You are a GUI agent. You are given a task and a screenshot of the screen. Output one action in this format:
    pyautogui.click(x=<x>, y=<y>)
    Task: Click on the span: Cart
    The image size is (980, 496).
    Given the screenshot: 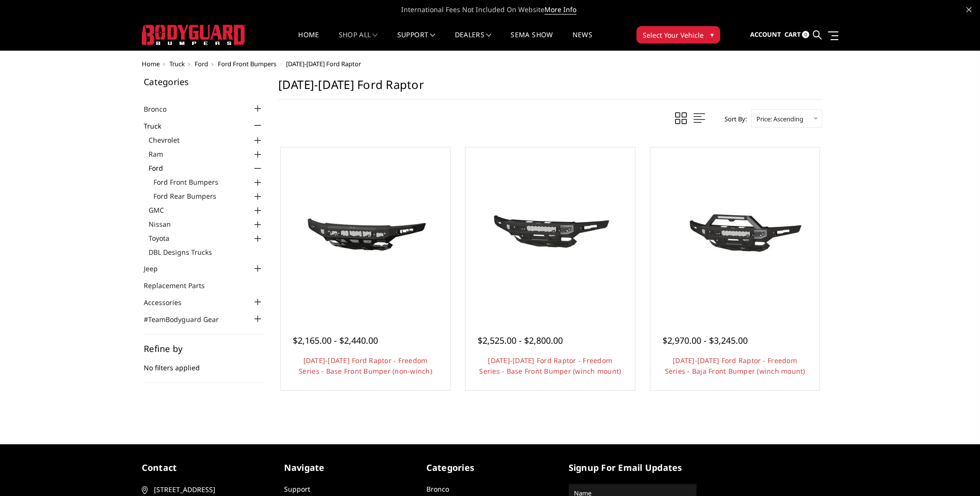 What is the action you would take?
    pyautogui.click(x=792, y=34)
    